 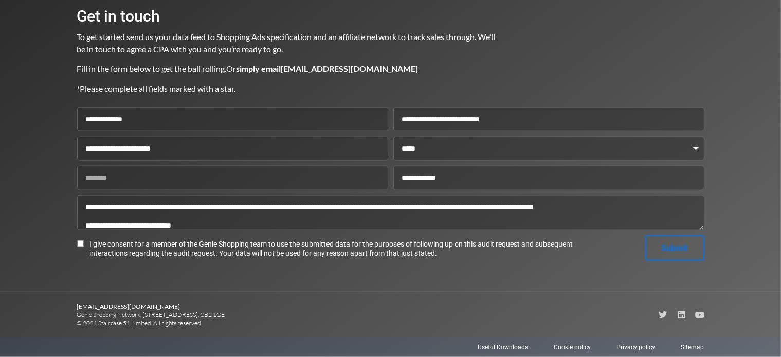 What do you see at coordinates (692, 347) in the screenshot?
I see `span: Sitemap` at bounding box center [692, 347].